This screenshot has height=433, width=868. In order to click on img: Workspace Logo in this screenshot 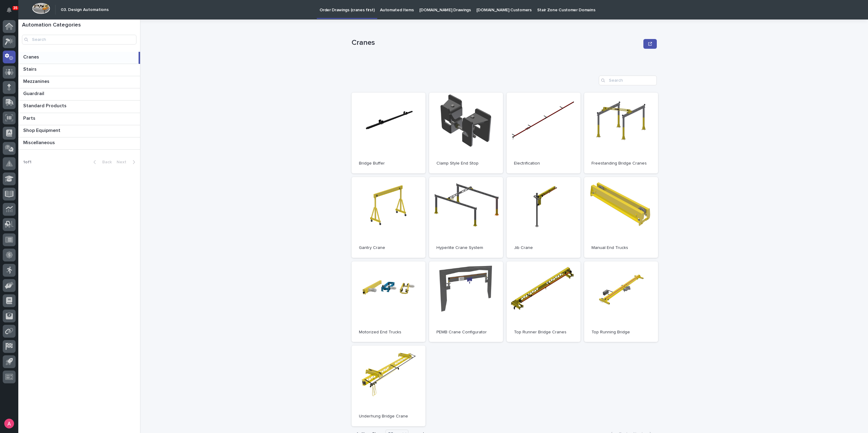, I will do `click(41, 8)`.